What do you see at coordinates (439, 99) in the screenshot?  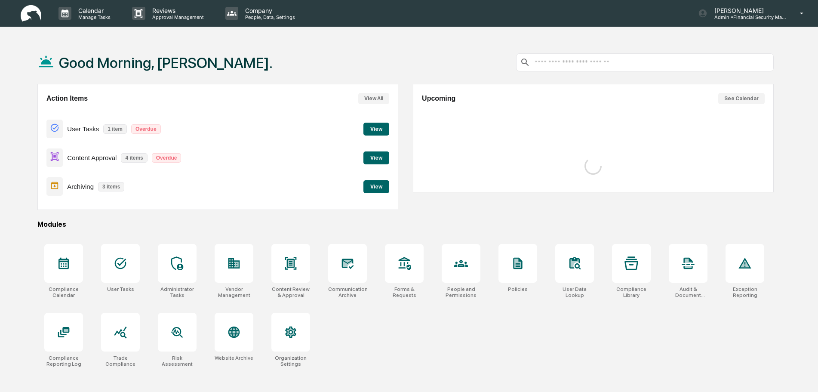 I see `h2: Upcoming` at bounding box center [439, 99].